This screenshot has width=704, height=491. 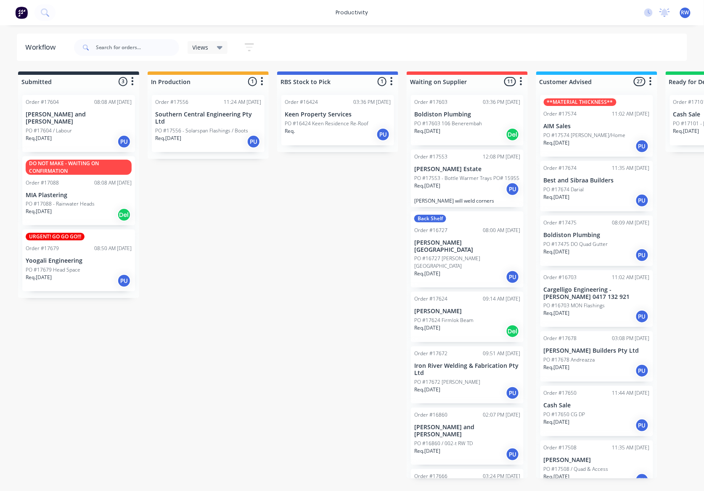 I want to click on div: Order #16703, so click(x=560, y=277).